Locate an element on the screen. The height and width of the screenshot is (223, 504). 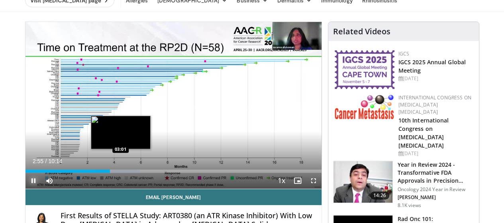
button: Pause is located at coordinates (33, 180).